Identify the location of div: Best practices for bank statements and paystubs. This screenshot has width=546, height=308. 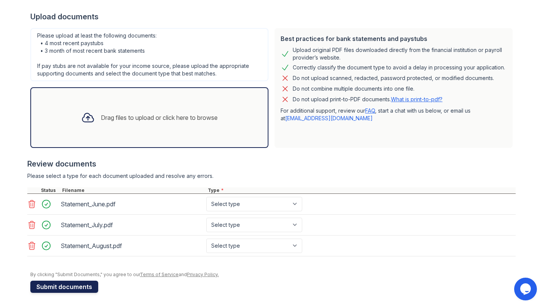
(394, 39).